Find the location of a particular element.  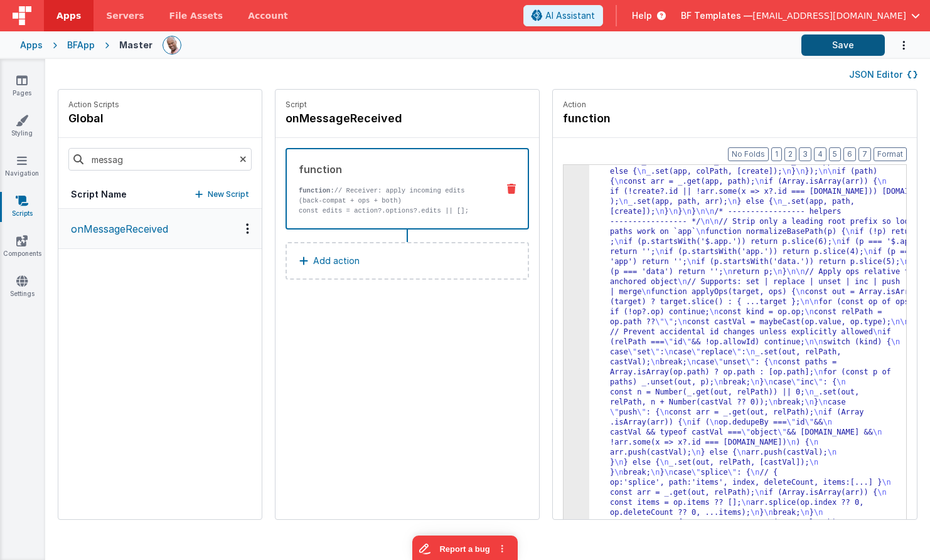

h4: global is located at coordinates (93, 119).